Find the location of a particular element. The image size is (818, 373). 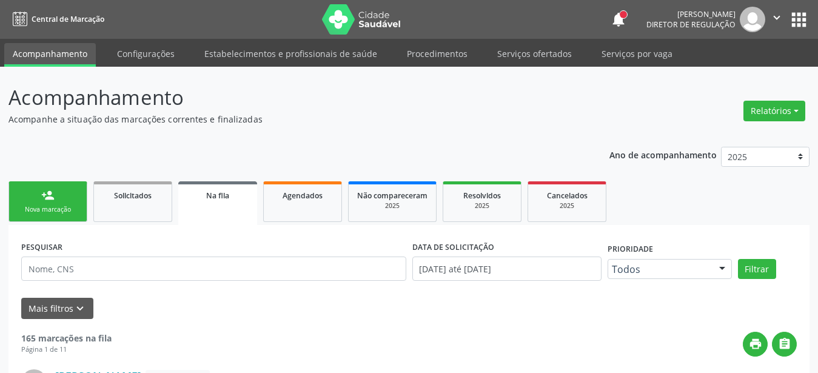

p: Acompanhe a situação das marcações correntes e finalizadas is located at coordinates (289, 119).